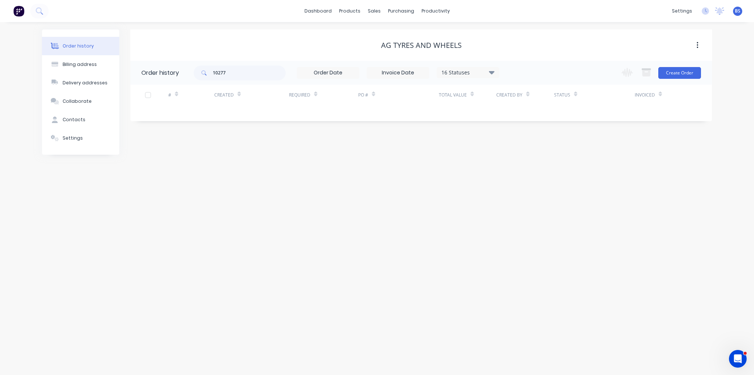 Image resolution: width=754 pixels, height=375 pixels. Describe the element at coordinates (737, 11) in the screenshot. I see `span: BS` at that location.